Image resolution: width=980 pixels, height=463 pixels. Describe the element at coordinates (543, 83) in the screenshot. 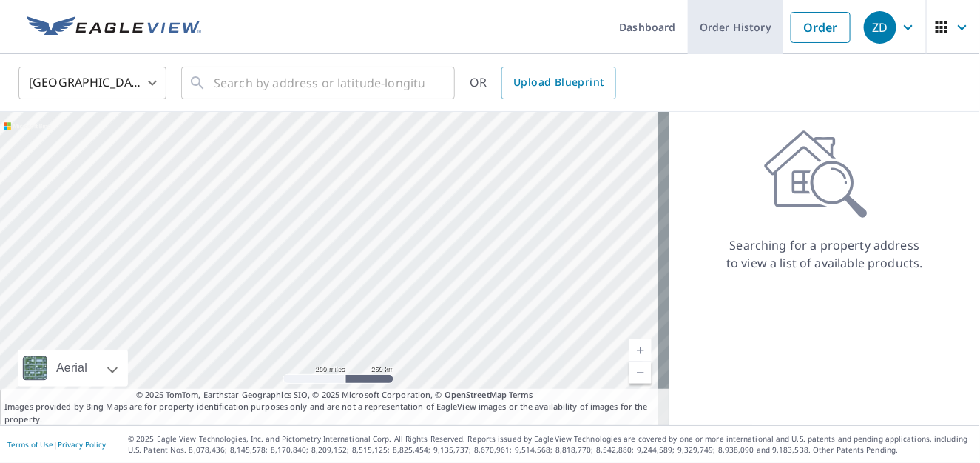

I see `div: OR` at that location.